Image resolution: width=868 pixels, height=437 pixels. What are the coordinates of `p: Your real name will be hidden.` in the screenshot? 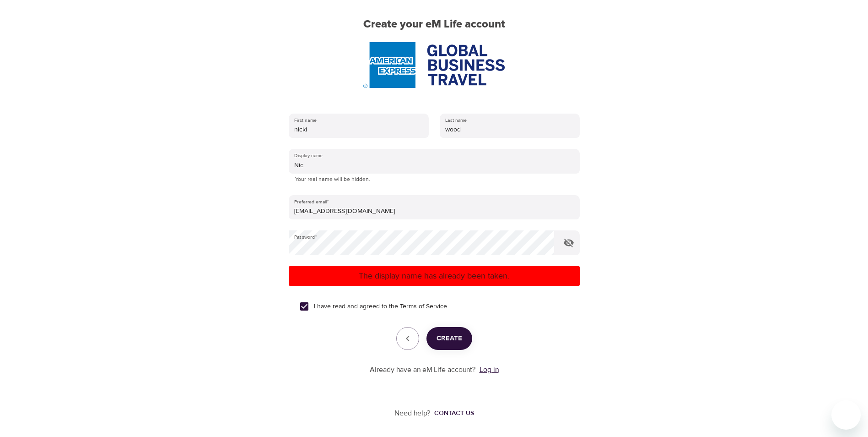 It's located at (434, 180).